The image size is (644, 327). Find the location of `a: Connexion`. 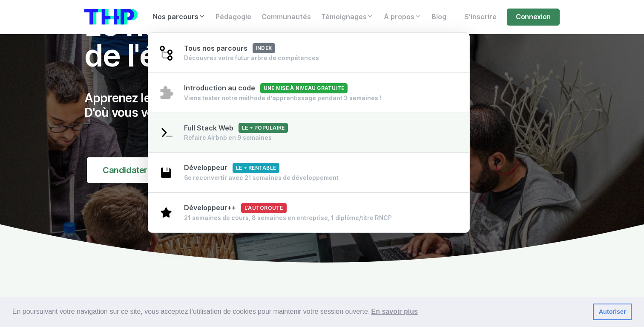

a: Connexion is located at coordinates (533, 17).